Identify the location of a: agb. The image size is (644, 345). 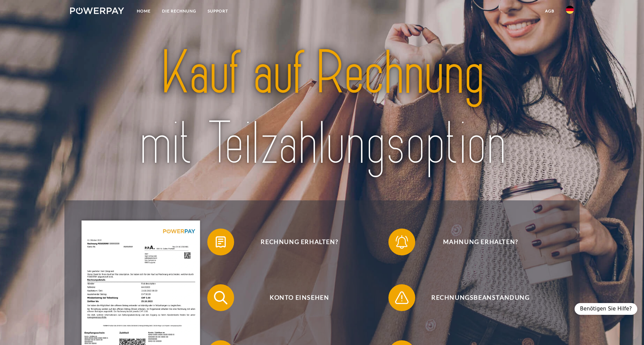
(550, 11).